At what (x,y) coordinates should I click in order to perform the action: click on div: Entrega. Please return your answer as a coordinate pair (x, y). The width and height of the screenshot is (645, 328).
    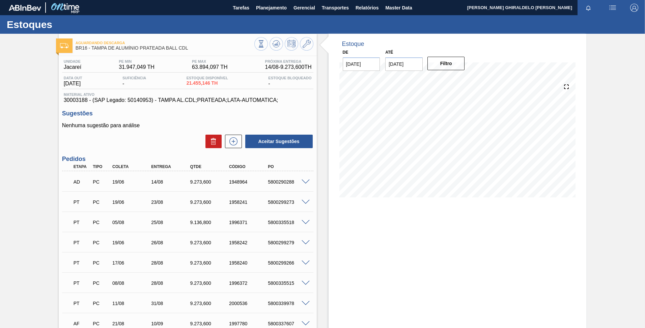
    Looking at the image, I should click on (171, 167).